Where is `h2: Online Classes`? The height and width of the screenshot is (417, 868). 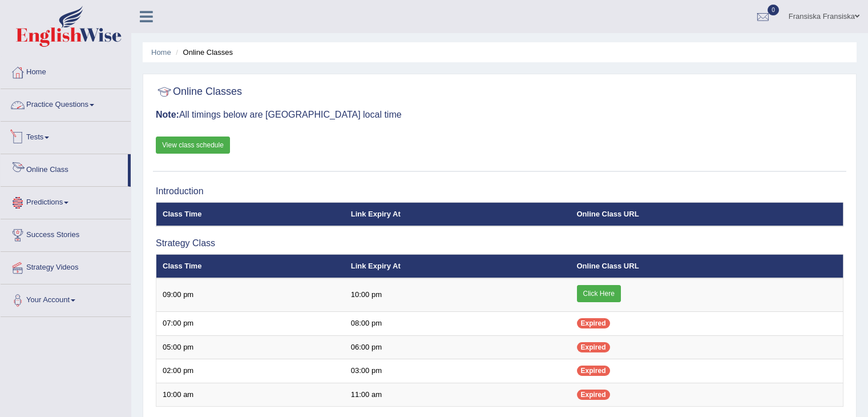 h2: Online Classes is located at coordinates (198, 92).